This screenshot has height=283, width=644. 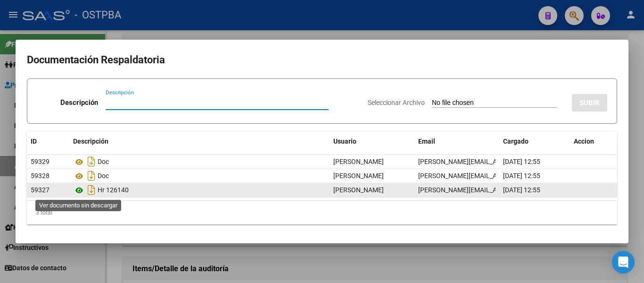 What do you see at coordinates (79, 103) in the screenshot?
I see `p: Descripción` at bounding box center [79, 103].